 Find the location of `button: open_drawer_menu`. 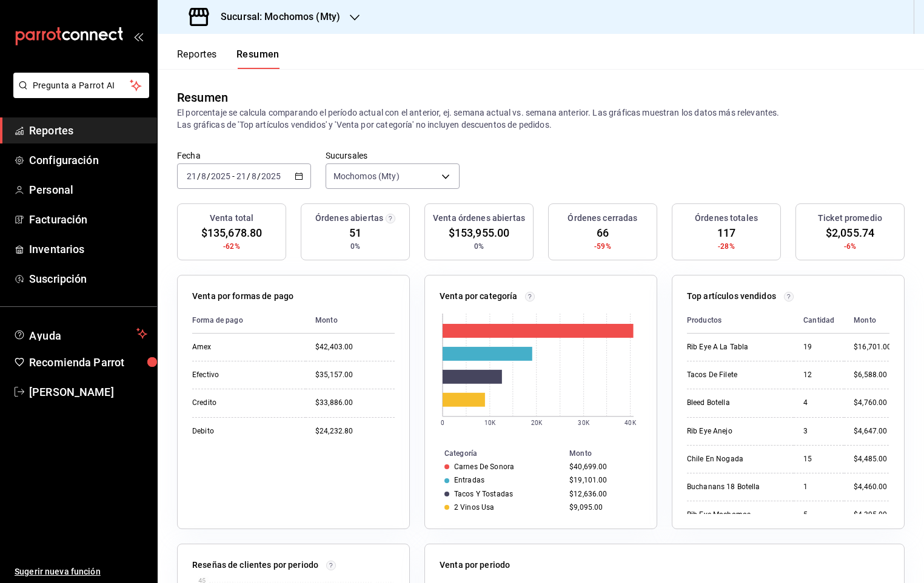

button: open_drawer_menu is located at coordinates (138, 36).